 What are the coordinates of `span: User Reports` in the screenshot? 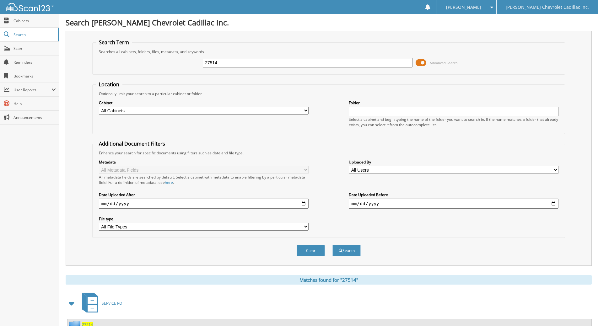 It's located at (32, 90).